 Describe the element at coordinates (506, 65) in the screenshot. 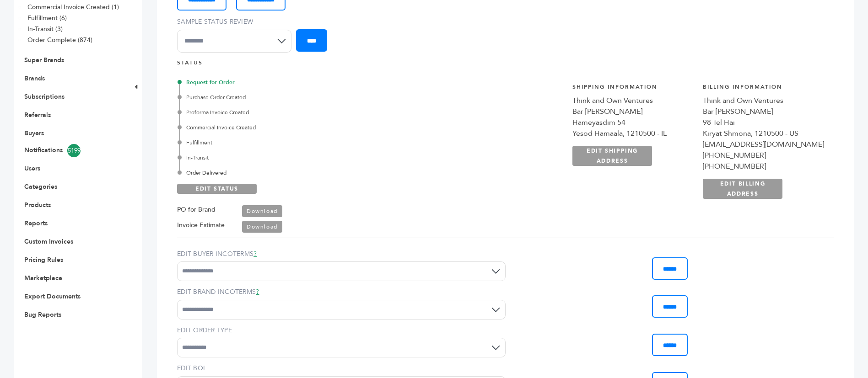

I see `h4: STATUS` at that location.